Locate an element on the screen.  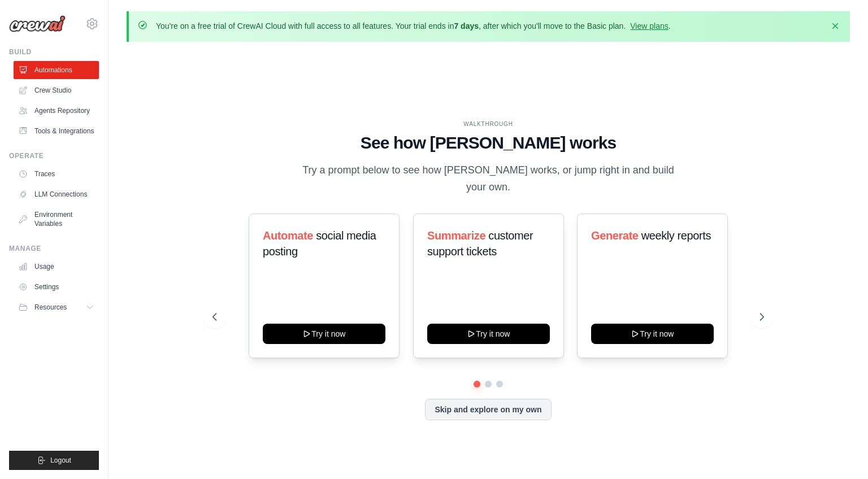
span: weekly reports is located at coordinates (676, 235).